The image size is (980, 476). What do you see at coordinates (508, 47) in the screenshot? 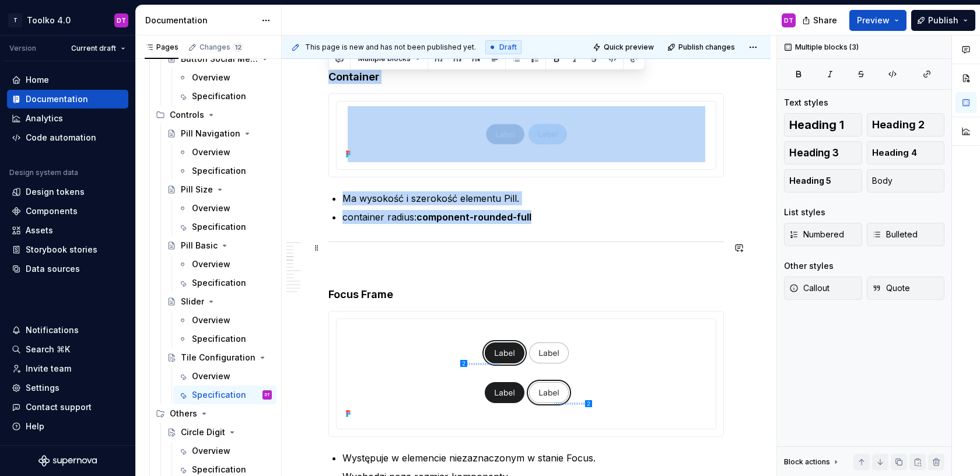
I see `span: Draft` at bounding box center [508, 47].